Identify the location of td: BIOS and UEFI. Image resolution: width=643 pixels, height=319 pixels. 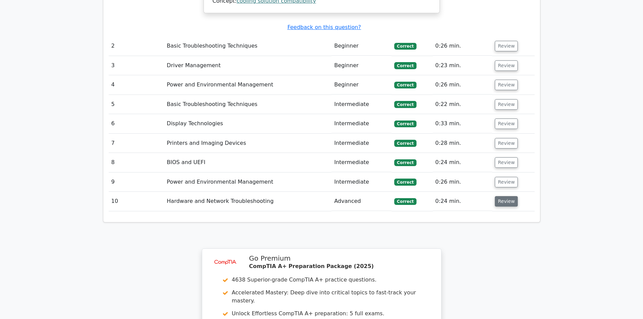
(248, 162).